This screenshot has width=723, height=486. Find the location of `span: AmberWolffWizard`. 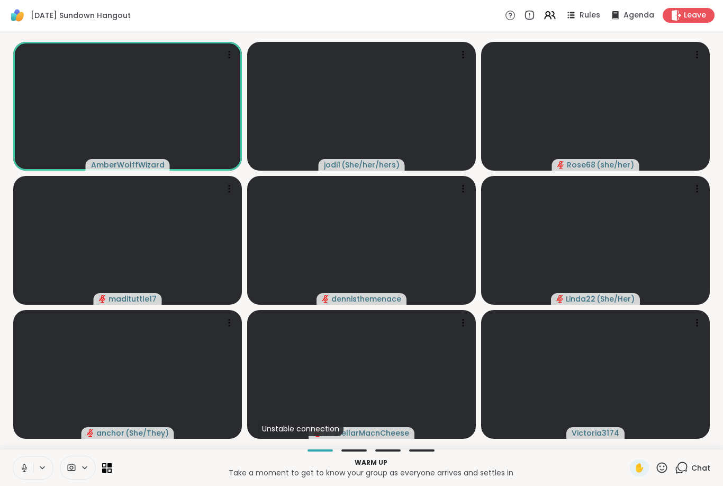

span: AmberWolffWizard is located at coordinates (128, 165).